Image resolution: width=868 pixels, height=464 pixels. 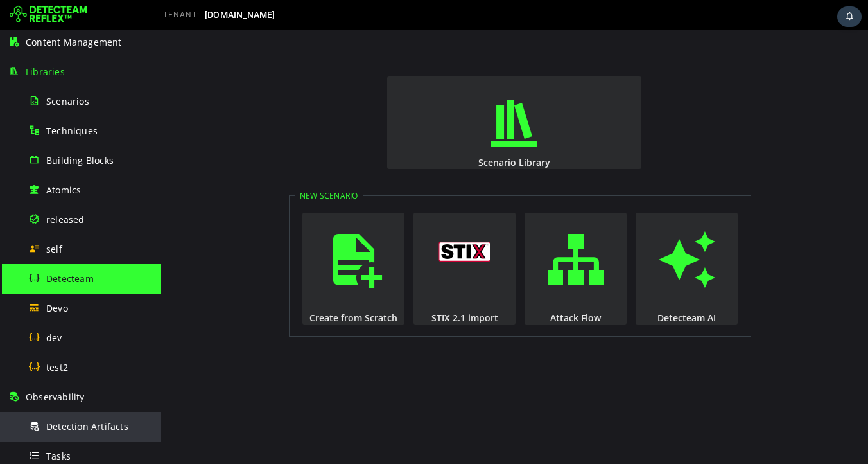 I want to click on span: TENANT:, so click(x=181, y=15).